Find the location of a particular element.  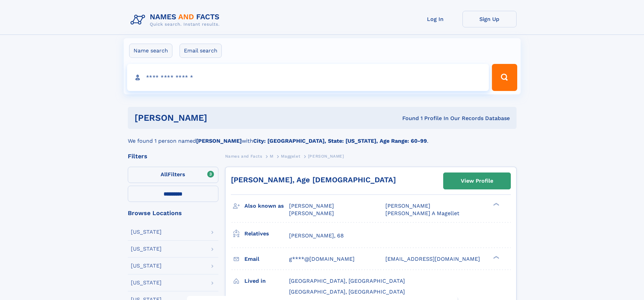

div: Browse Locations is located at coordinates (173, 213).